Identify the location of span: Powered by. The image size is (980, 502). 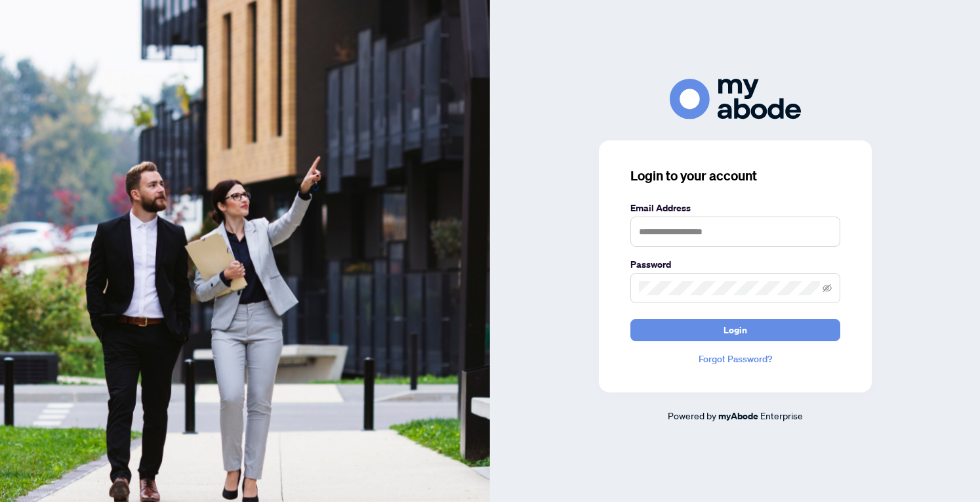
(692, 415).